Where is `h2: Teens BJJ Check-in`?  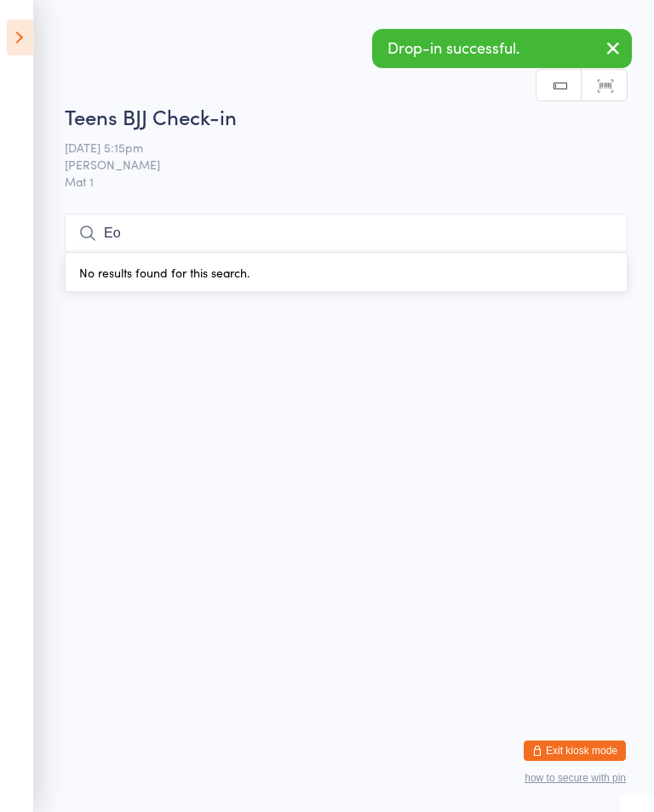 h2: Teens BJJ Check-in is located at coordinates (345, 115).